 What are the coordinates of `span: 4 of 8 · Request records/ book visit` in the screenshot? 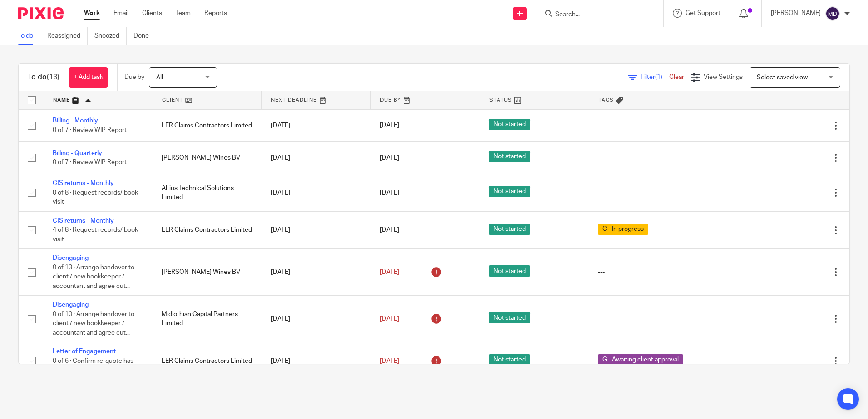 It's located at (95, 234).